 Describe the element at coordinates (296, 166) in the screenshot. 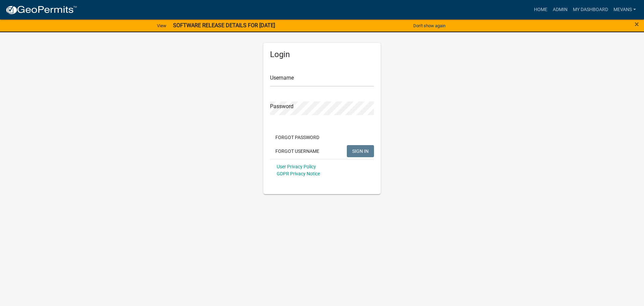

I see `a: User Privacy Policy` at that location.